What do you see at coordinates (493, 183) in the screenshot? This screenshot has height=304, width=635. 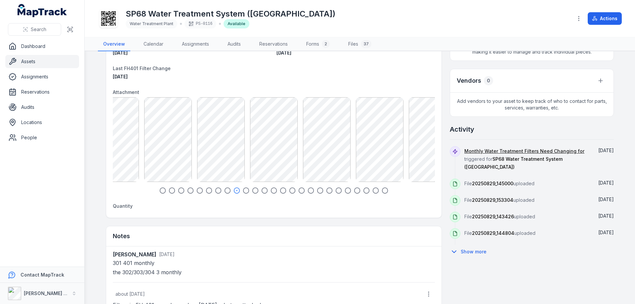 I see `span: 20250829_145000` at bounding box center [493, 183].